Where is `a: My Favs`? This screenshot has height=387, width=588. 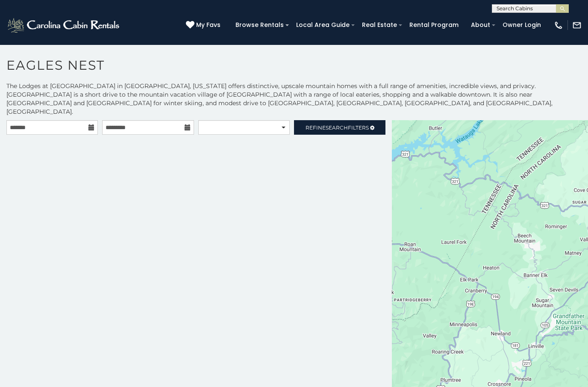
a: My Favs is located at coordinates (204, 25).